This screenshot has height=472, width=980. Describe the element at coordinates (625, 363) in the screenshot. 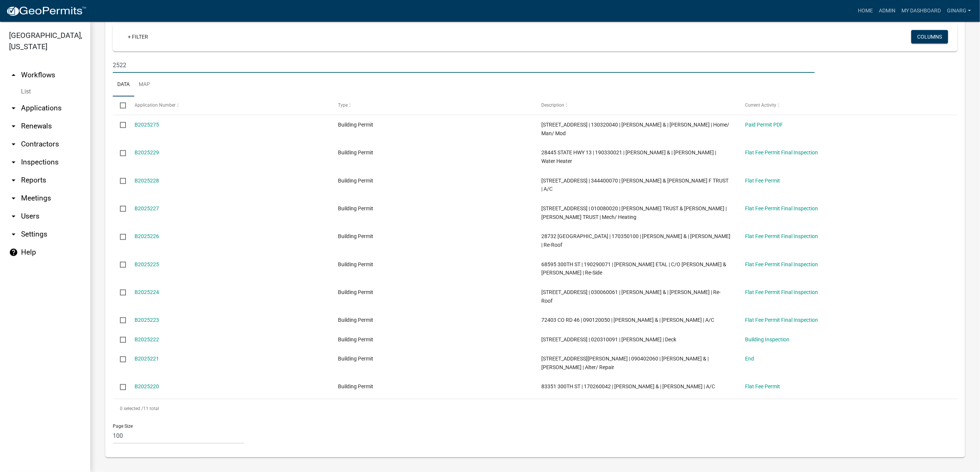

I see `span: 21817 SCOTT AVE | 090402060 | KALIS,TIMOTHY JOHN & | KELLY SUE KALIS | Alter/ Repair` at that location.